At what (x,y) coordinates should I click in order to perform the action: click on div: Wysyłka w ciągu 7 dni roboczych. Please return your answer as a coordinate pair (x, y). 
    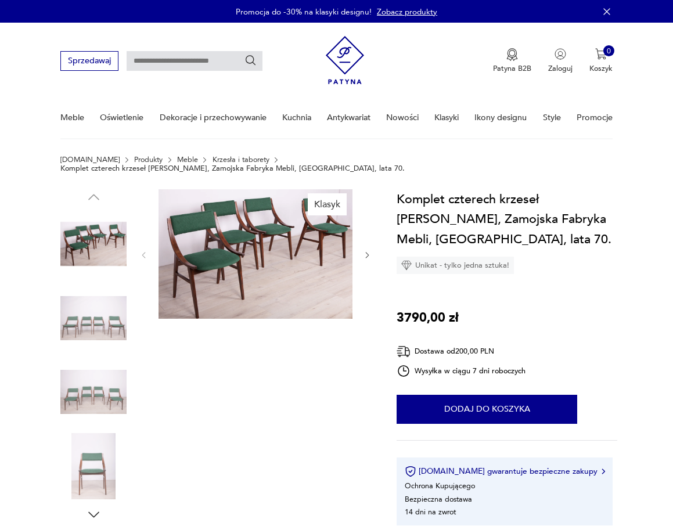
    Looking at the image, I should click on (461, 371).